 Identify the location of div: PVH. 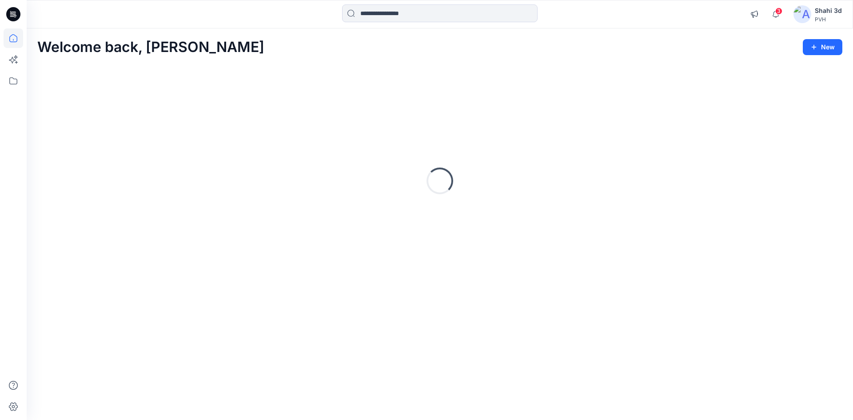
(828, 19).